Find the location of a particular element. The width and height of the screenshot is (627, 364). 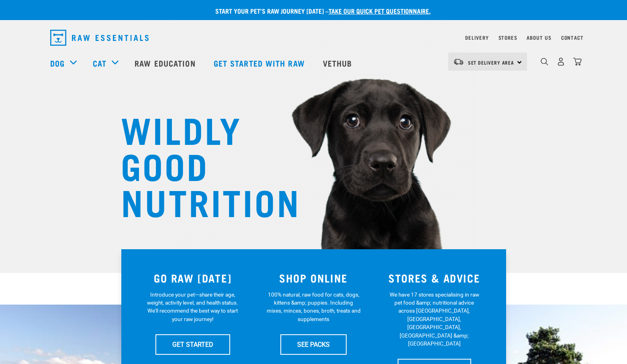

a: GET STARTED is located at coordinates (193, 344).